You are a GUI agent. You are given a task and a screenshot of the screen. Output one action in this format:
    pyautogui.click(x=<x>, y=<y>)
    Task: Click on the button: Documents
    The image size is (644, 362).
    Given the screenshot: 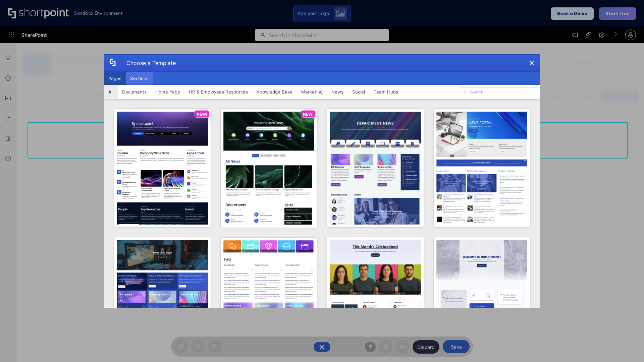 What is the action you would take?
    pyautogui.click(x=134, y=92)
    